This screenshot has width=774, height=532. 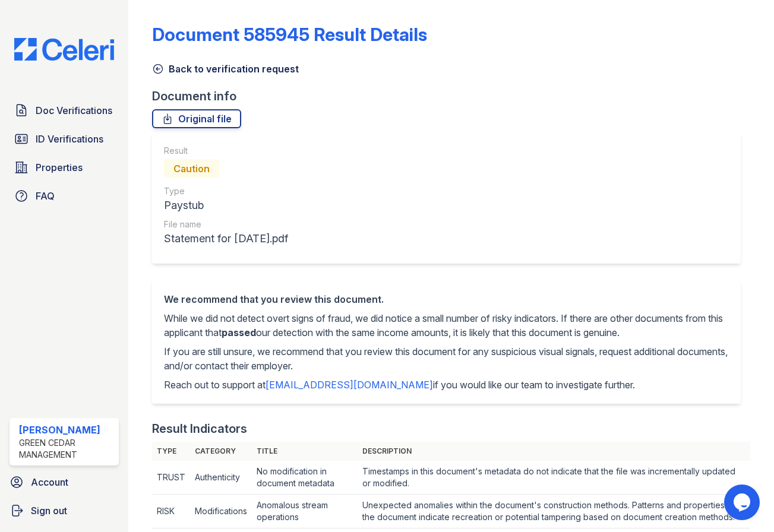 I want to click on td: No modification in document metadata, so click(x=304, y=477).